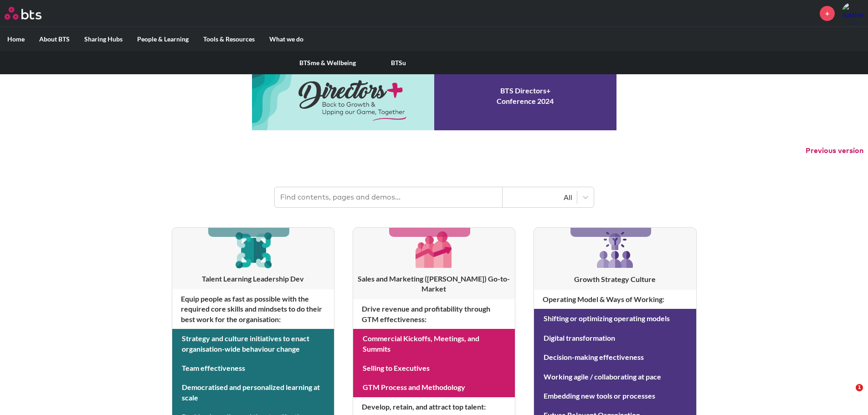 The image size is (868, 415). Describe the element at coordinates (23, 13) in the screenshot. I see `img: BTS Logo` at that location.